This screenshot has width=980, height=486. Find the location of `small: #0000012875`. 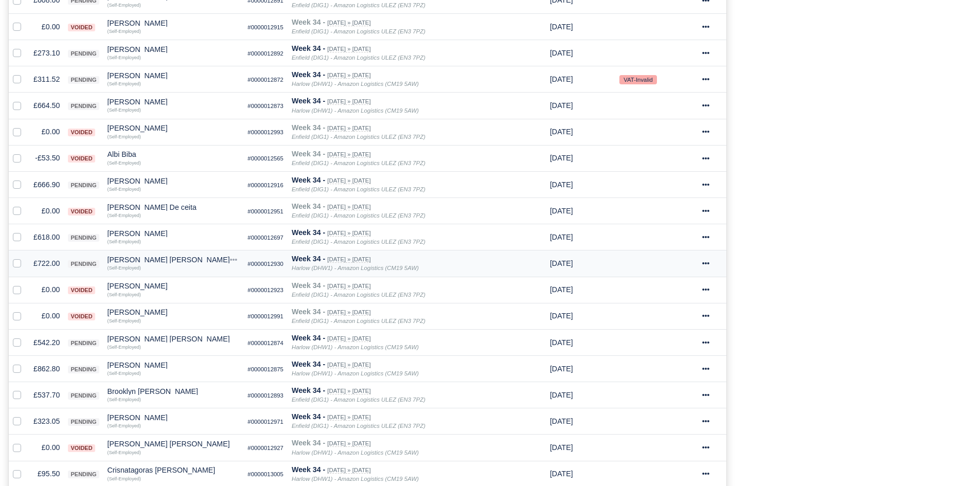

small: #0000012875 is located at coordinates (265, 369).